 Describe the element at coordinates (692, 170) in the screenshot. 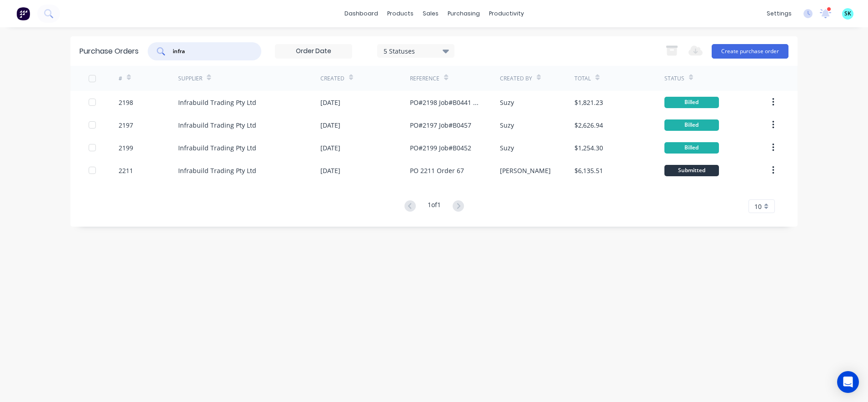

I see `div: Submitted` at that location.